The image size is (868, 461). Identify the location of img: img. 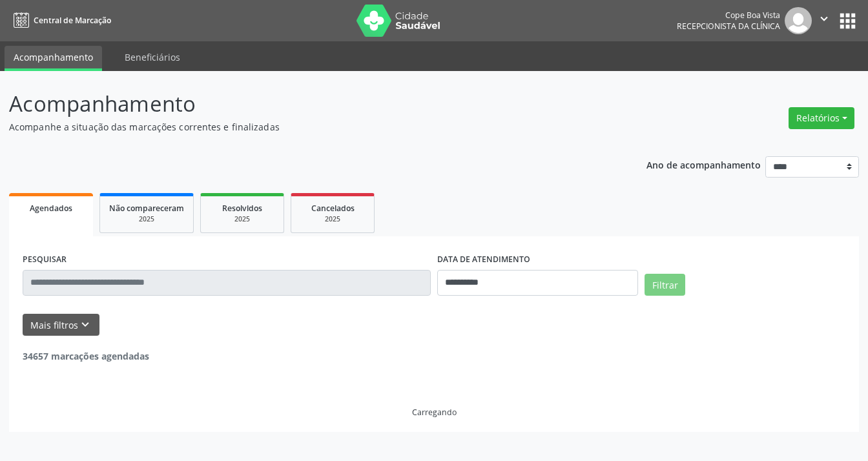
(798, 20).